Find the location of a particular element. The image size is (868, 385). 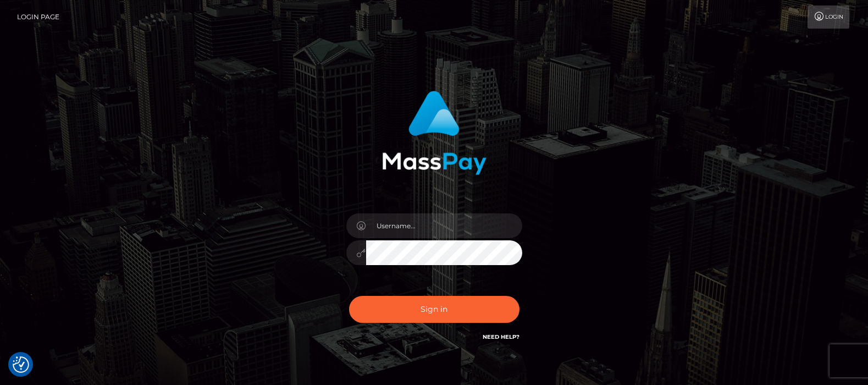

button: Consent Preferences is located at coordinates (21, 365).